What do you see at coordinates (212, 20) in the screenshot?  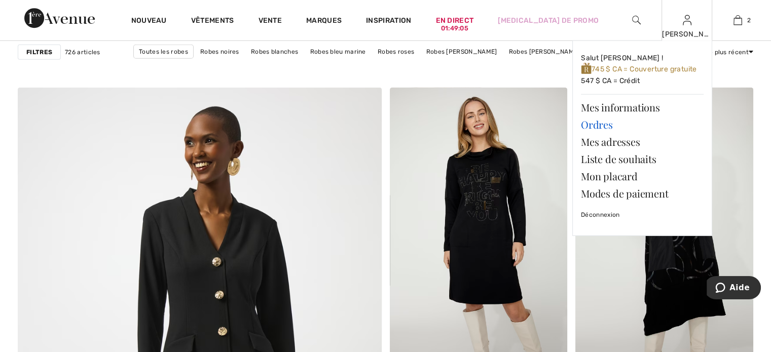 I see `font: Vêtements` at bounding box center [212, 20].